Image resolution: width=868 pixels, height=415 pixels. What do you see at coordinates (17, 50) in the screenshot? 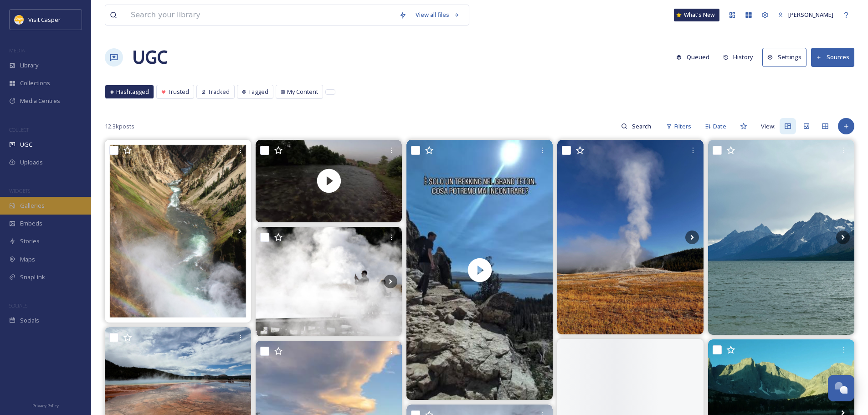
I see `span: MEDIA` at bounding box center [17, 50].